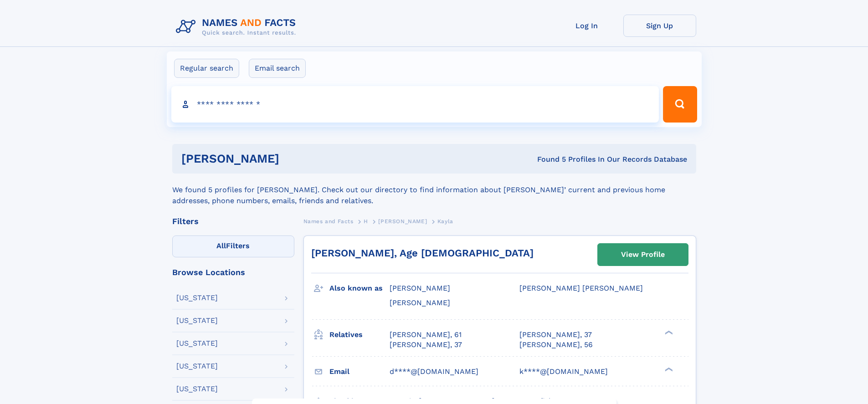  What do you see at coordinates (233, 272) in the screenshot?
I see `div: Browse Locations` at bounding box center [233, 272].